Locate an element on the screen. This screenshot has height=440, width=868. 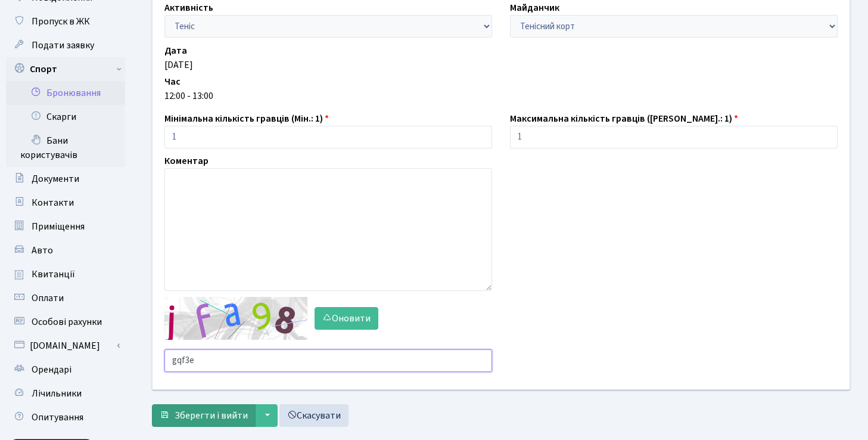
button: Оновити is located at coordinates (346, 318).